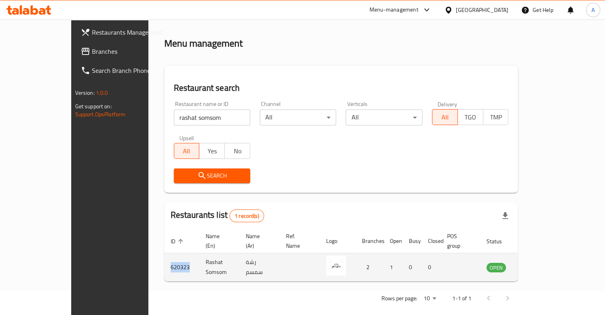 This screenshot has width=605, height=315. I want to click on span: TGO, so click(471, 117).